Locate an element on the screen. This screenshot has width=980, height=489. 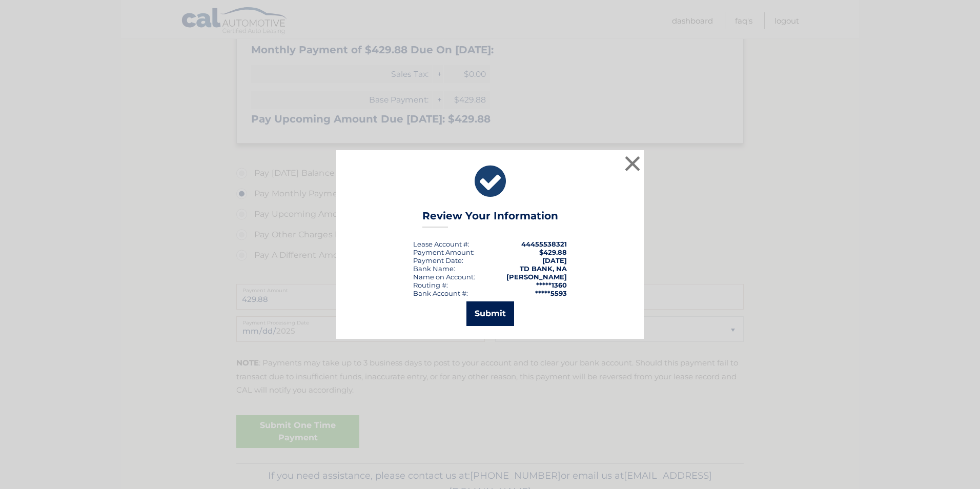
h3: Review Your Information is located at coordinates (490, 219).